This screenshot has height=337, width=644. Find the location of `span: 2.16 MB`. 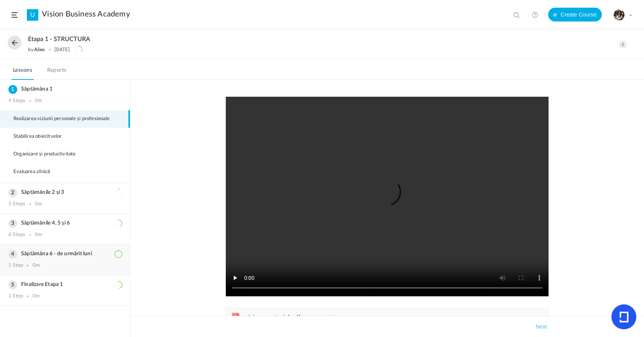

span: 2.16 MB is located at coordinates (322, 318).